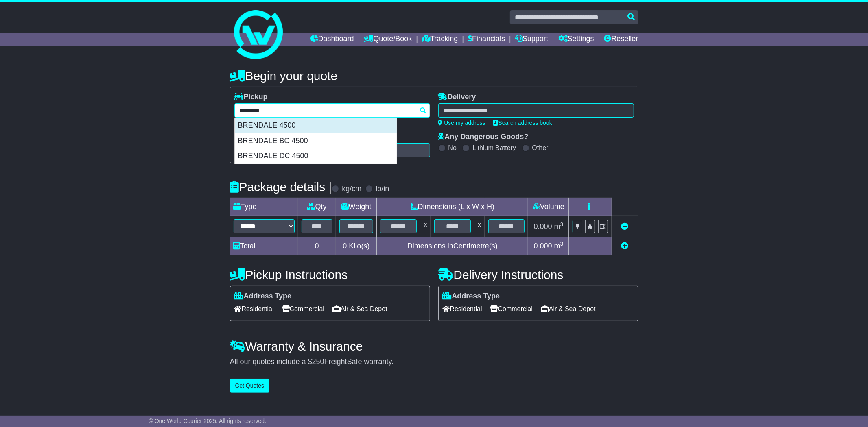  I want to click on div: BRENDALE BC 4500, so click(316, 141).